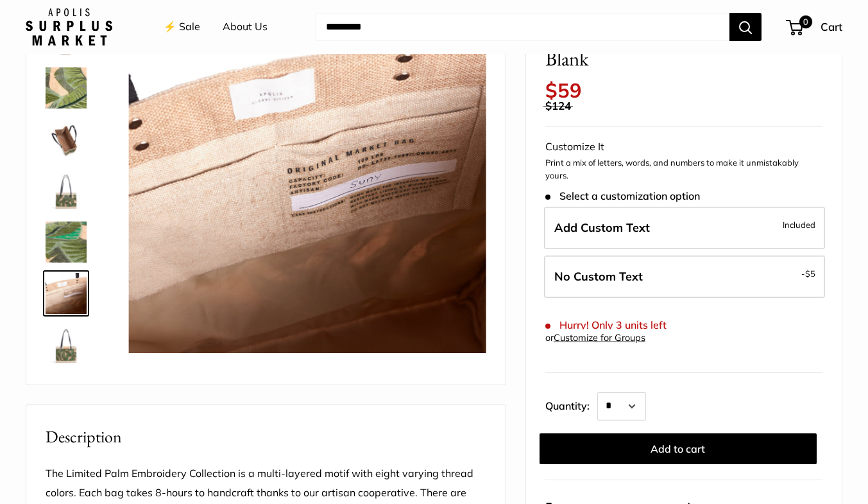  I want to click on a: Customize for Groups, so click(599, 338).